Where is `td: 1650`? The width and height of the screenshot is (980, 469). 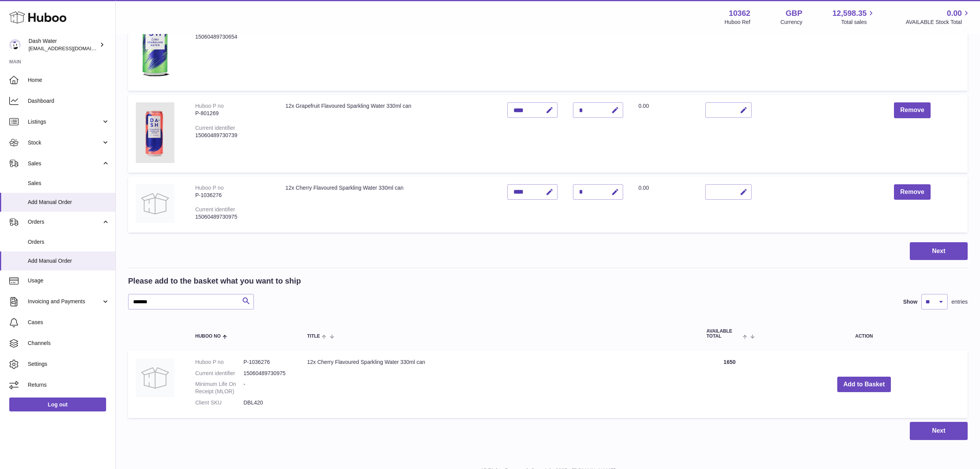 td: 1650 is located at coordinates (730, 384).